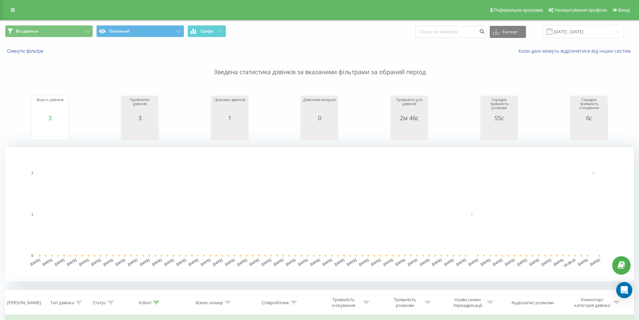 The height and width of the screenshot is (320, 639). Describe the element at coordinates (589, 118) in the screenshot. I see `div: 6с` at that location.